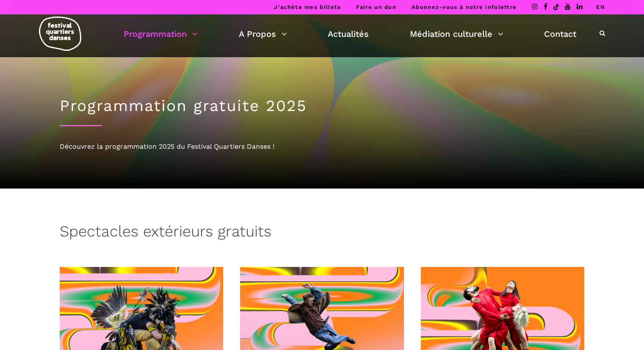 This screenshot has height=350, width=644. What do you see at coordinates (263, 34) in the screenshot?
I see `a: A Propos` at bounding box center [263, 34].